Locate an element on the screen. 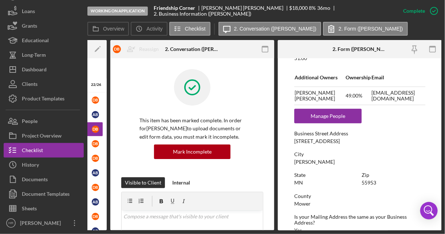 Image resolution: width=445 pixels, height=234 pixels. button: People is located at coordinates (44, 121).